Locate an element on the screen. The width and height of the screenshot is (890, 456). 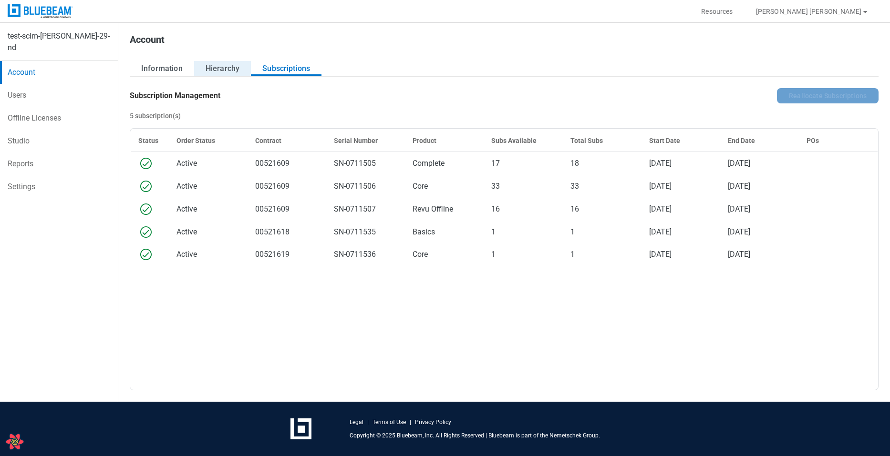
button: Subscriptions is located at coordinates (286, 69).